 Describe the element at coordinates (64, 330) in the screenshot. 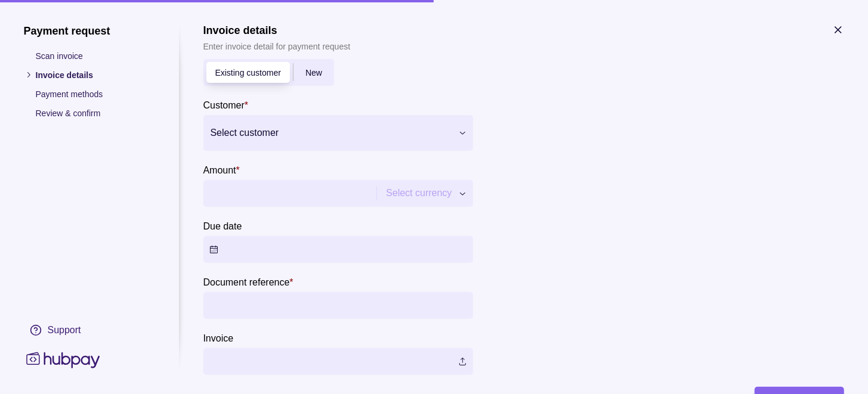

I see `div: Support` at that location.